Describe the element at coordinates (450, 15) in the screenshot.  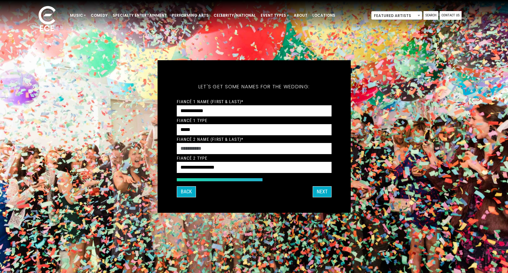
I see `a: Contact Us` at that location.